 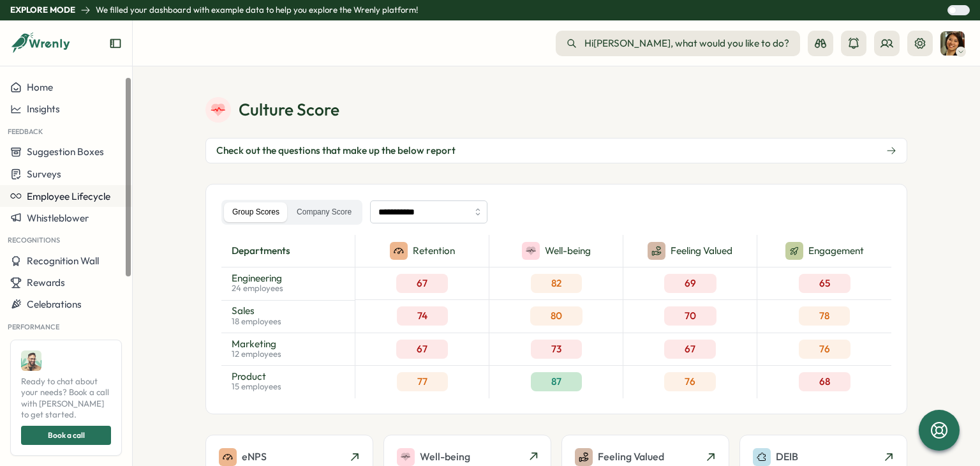 What do you see at coordinates (256, 310) in the screenshot?
I see `p: Sales` at bounding box center [256, 310].